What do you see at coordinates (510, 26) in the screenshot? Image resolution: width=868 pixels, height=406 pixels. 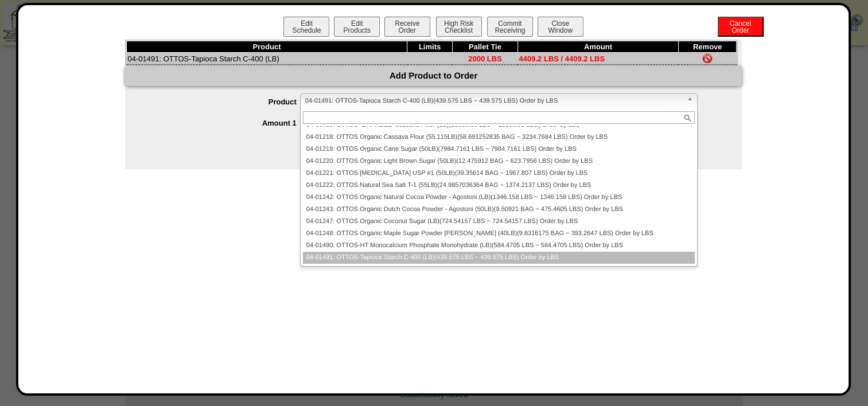 I see `button: CommitReceiving` at bounding box center [510, 26].